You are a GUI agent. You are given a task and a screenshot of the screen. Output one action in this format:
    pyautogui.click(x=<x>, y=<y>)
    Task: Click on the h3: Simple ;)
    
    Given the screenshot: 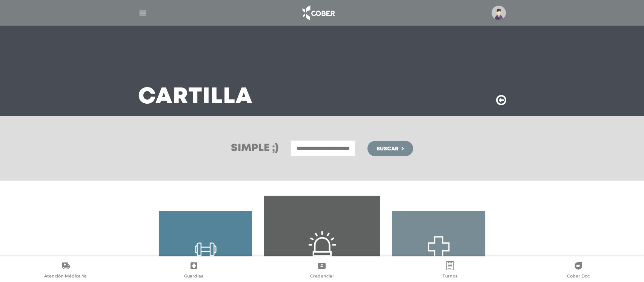 What is the action you would take?
    pyautogui.click(x=255, y=149)
    